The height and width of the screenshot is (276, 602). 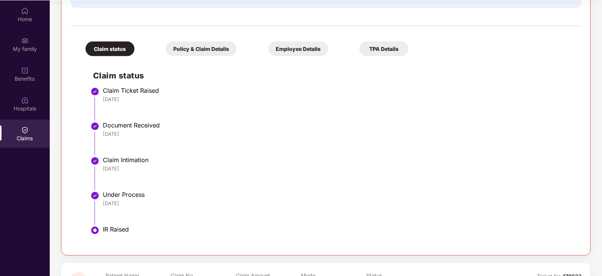 What do you see at coordinates (338, 160) in the screenshot?
I see `div: Claim Intimation` at bounding box center [338, 160].